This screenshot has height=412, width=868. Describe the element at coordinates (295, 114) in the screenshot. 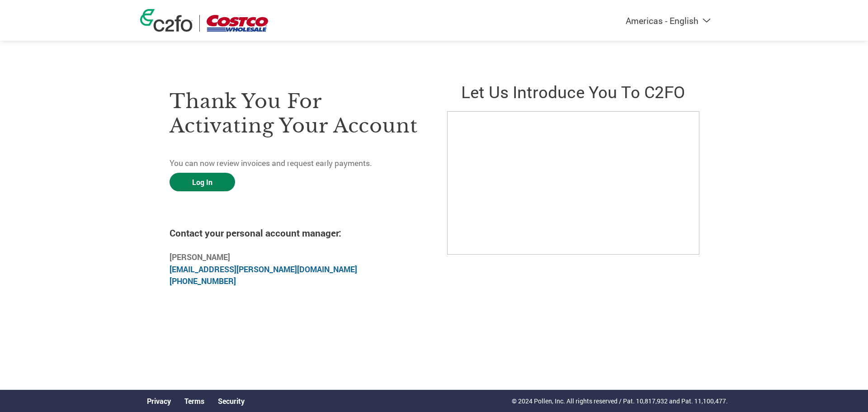

I see `h3: Thank you for activating your account` at that location.